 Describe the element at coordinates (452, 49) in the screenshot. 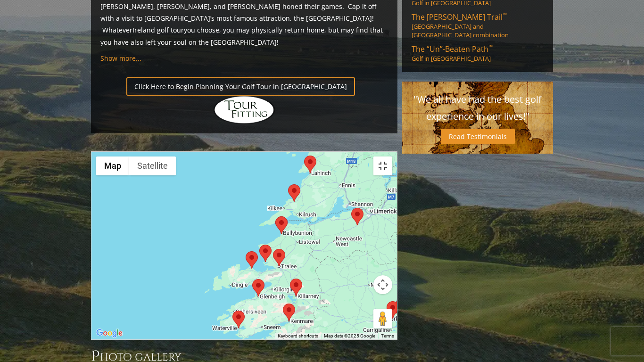

I see `span: The “Un”-Beaten Path` at that location.